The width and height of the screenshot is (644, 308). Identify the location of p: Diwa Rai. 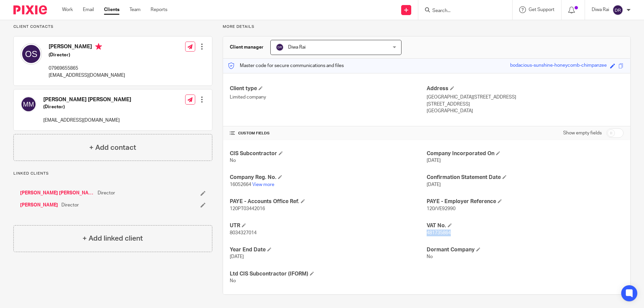
(600, 10).